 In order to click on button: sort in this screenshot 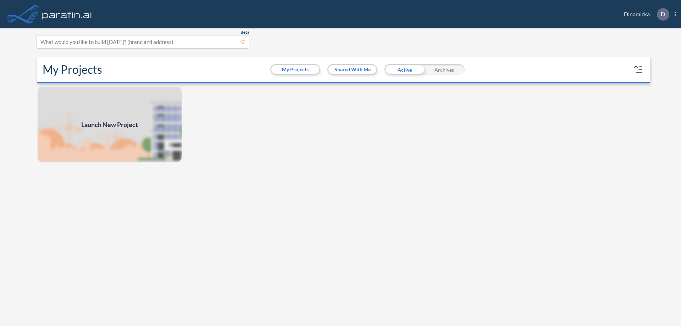, I will do `click(639, 70)`.